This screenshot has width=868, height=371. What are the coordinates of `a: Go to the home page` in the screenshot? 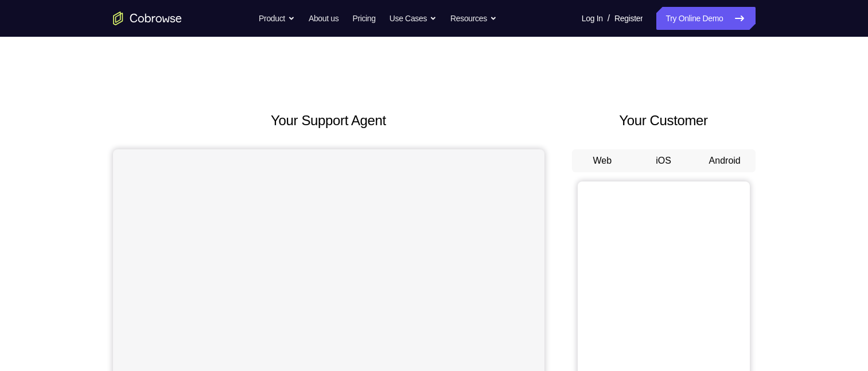 It's located at (148, 19).